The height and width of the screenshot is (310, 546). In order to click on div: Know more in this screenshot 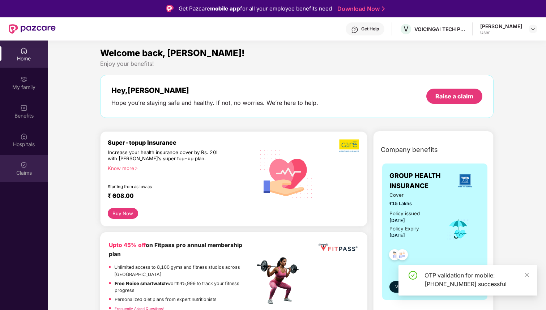, I will do `click(179, 168)`.